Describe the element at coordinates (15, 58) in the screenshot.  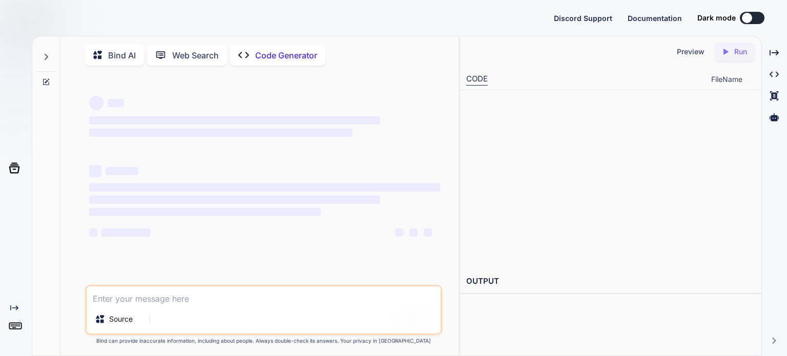
I see `img: chat` at that location.